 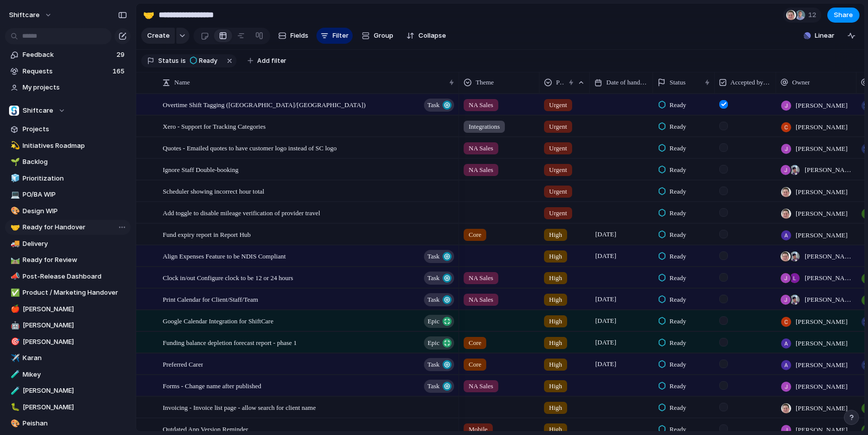 I want to click on span: Collapse, so click(x=432, y=36).